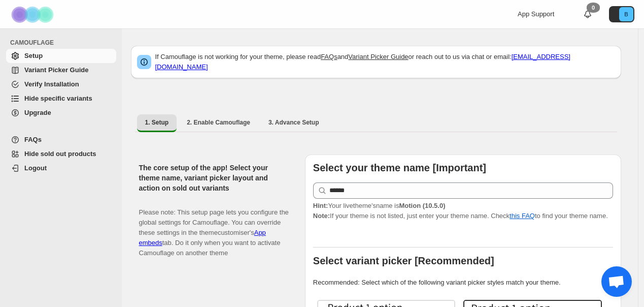 Image resolution: width=644 pixels, height=307 pixels. I want to click on p: If Camouflage is not working for your theme, please read and or reach out to us via chat or email:, so click(386, 62).